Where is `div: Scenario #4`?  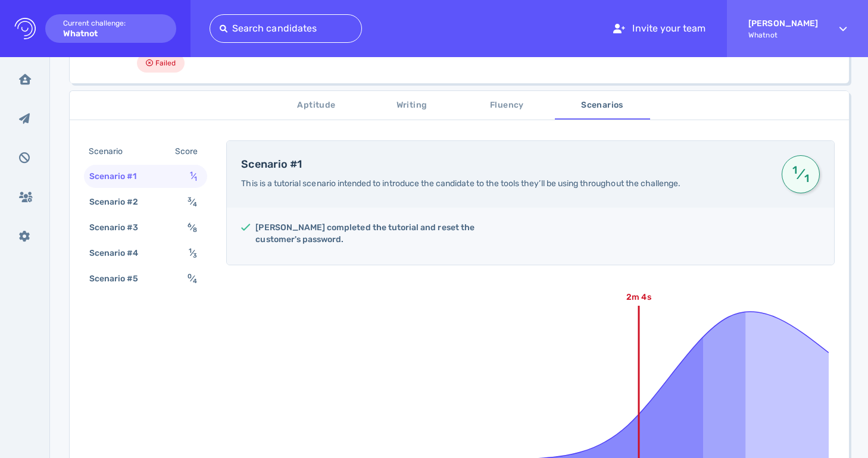
div: Scenario #4 is located at coordinates (120, 252).